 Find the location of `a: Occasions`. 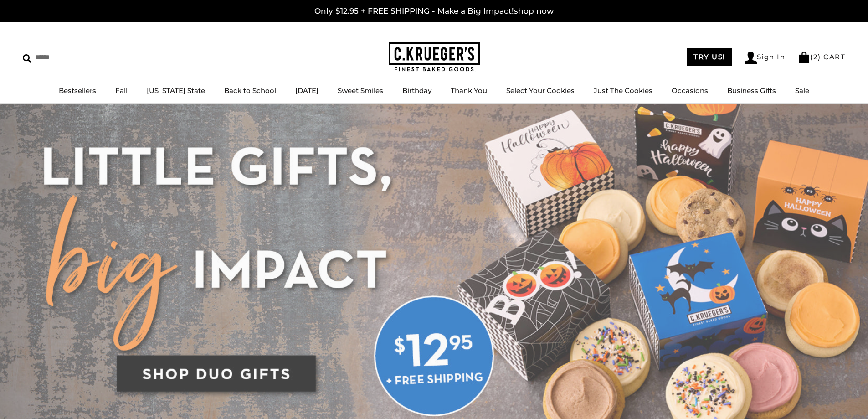

a: Occasions is located at coordinates (690, 90).